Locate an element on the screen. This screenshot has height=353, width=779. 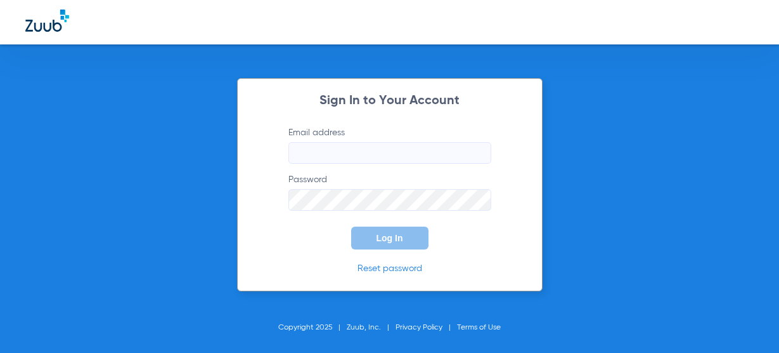
img: Zuub Logo is located at coordinates (47, 20).